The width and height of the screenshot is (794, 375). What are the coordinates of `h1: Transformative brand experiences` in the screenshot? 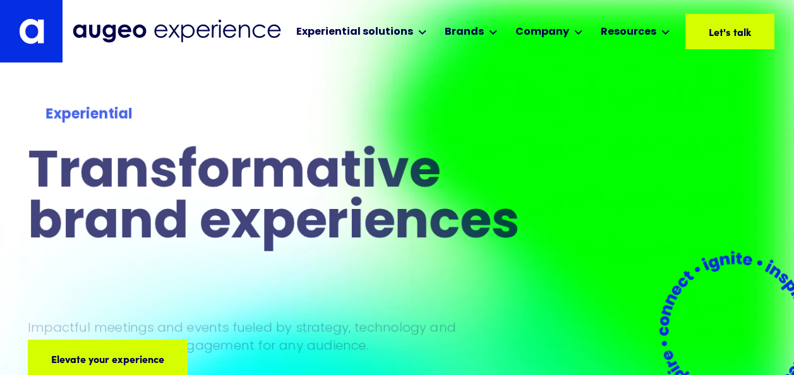 It's located at (301, 199).